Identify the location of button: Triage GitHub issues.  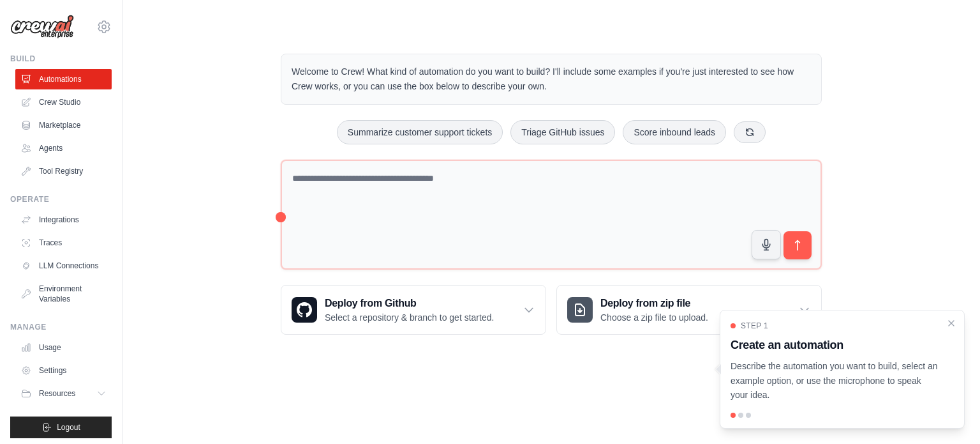
(563, 132).